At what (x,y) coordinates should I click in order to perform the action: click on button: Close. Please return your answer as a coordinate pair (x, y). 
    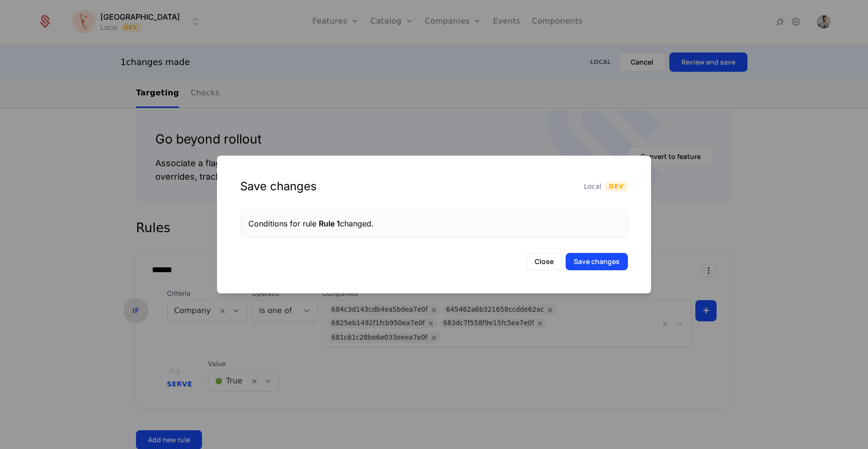
    Looking at the image, I should click on (544, 262).